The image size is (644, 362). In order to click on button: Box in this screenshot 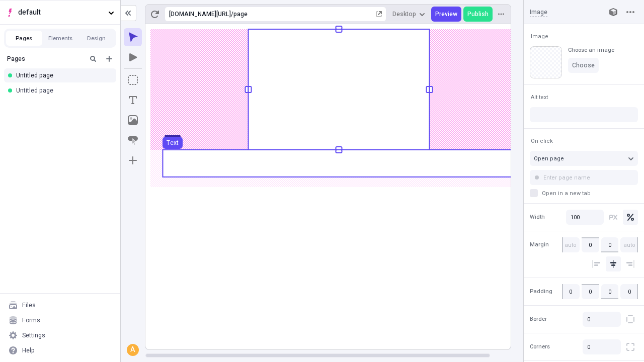, I will do `click(133, 80)`.